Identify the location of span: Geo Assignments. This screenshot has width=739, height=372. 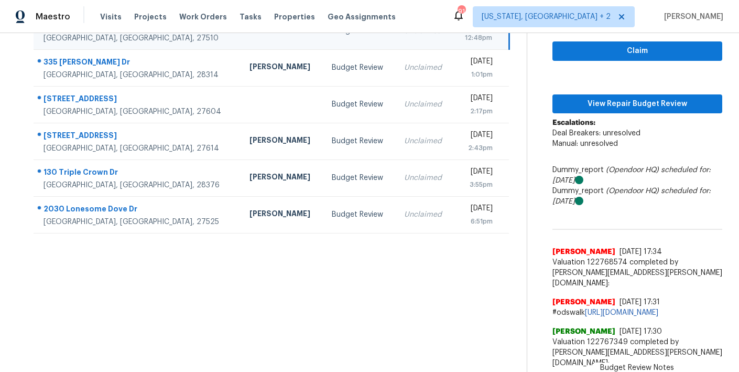
(362, 17).